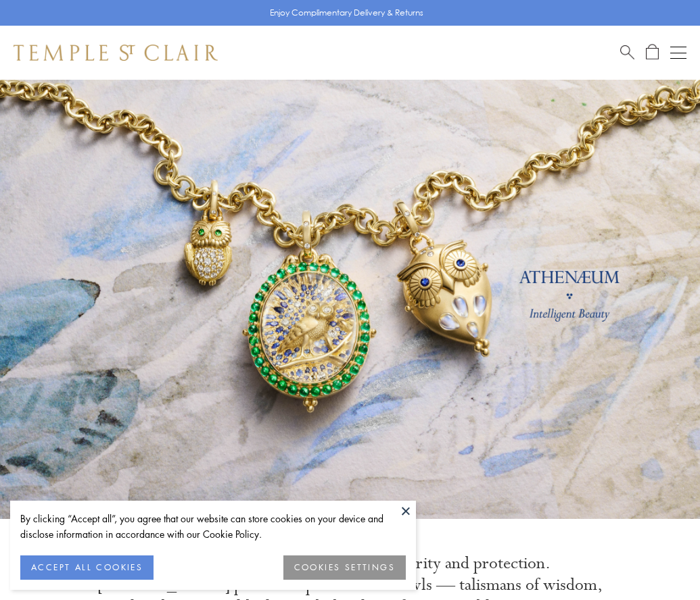 This screenshot has height=600, width=700. I want to click on a: Open Shopping Bag, so click(652, 52).